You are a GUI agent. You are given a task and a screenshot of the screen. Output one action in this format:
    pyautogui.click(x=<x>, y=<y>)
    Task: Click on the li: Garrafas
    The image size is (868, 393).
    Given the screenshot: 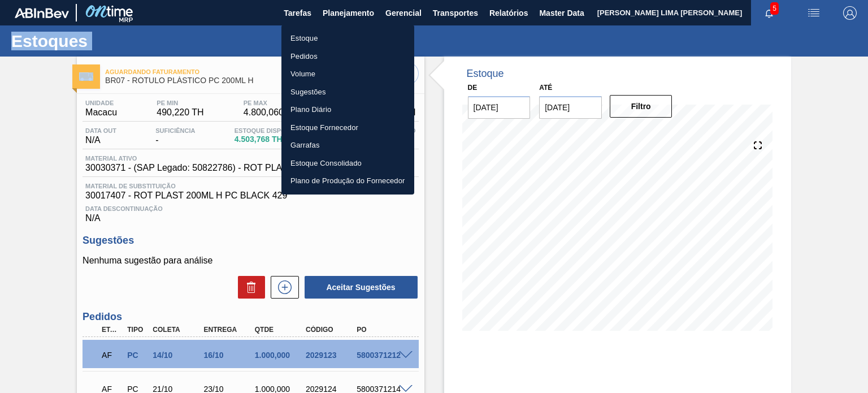 What is the action you would take?
    pyautogui.click(x=348, y=145)
    